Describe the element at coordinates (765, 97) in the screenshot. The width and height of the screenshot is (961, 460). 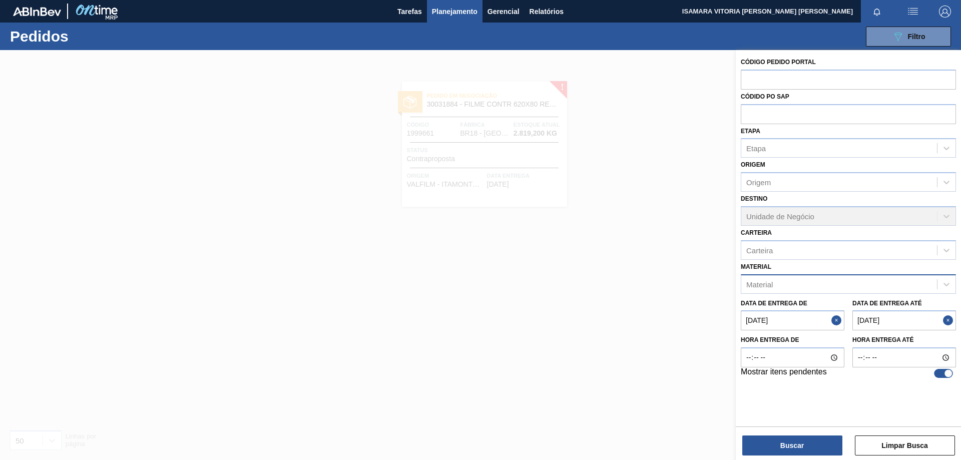
I see `label: Códido PO SAP` at that location.